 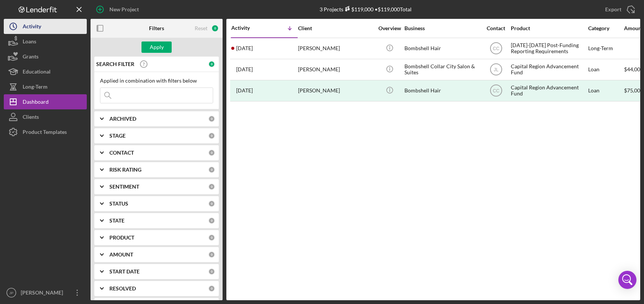 What do you see at coordinates (45, 132) in the screenshot?
I see `button: Product Templates` at bounding box center [45, 132].